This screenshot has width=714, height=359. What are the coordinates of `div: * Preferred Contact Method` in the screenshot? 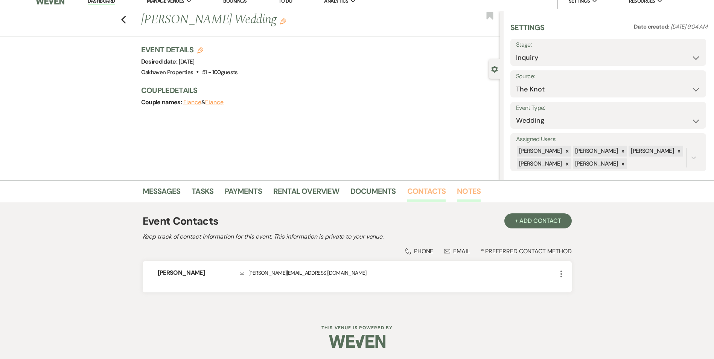 It's located at (357, 251).